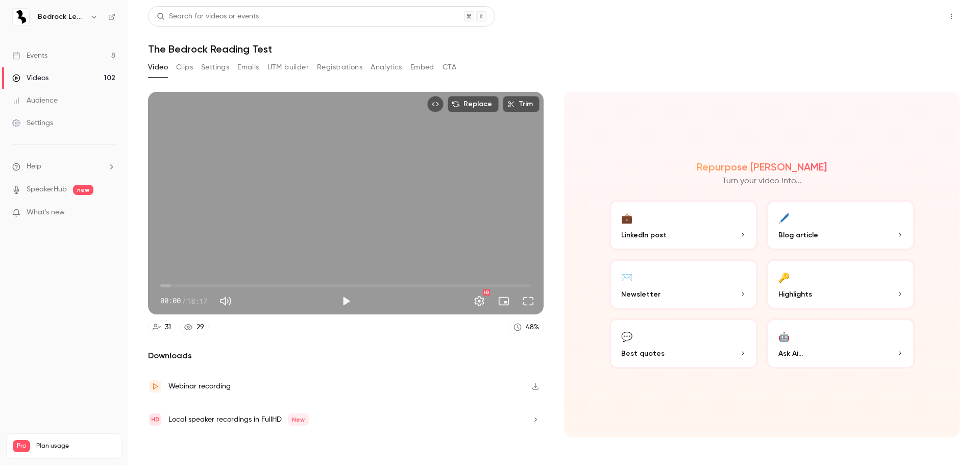 The height and width of the screenshot is (465, 980). What do you see at coordinates (841, 225) in the screenshot?
I see `button: 🖊️Blog article` at bounding box center [841, 225].